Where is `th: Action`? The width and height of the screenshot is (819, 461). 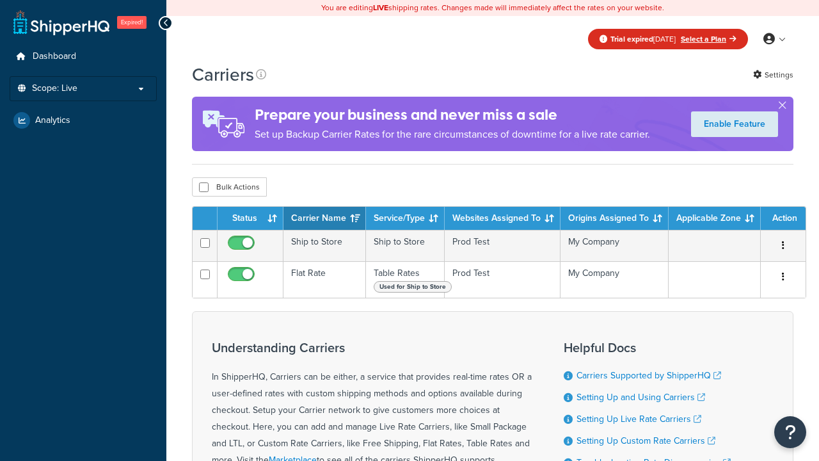
th: Action is located at coordinates (783, 218).